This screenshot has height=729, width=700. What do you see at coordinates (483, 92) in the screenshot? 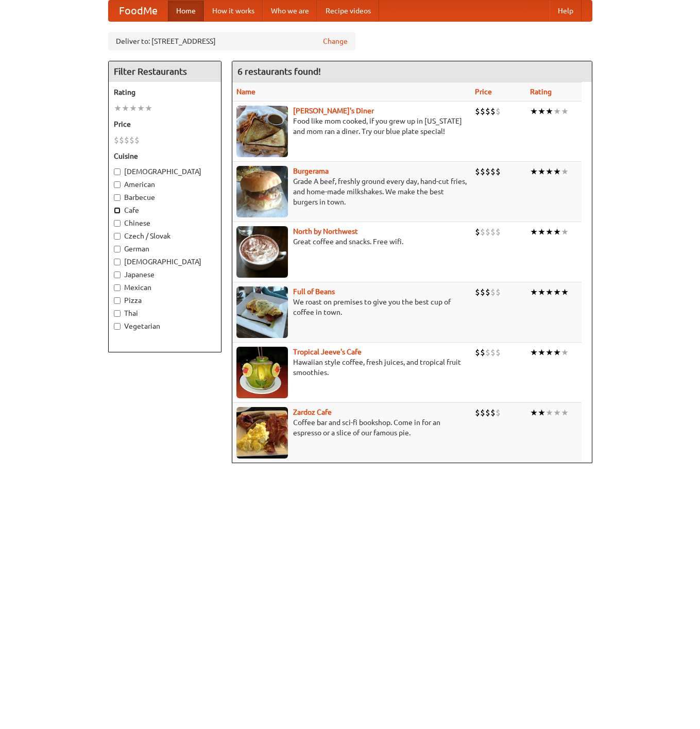
I see `a: Price` at bounding box center [483, 92].